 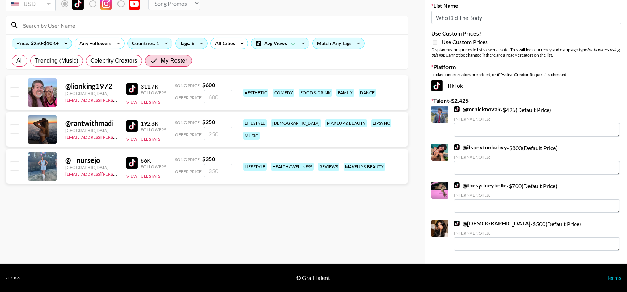 I want to click on div: Countries: 1, so click(x=150, y=43).